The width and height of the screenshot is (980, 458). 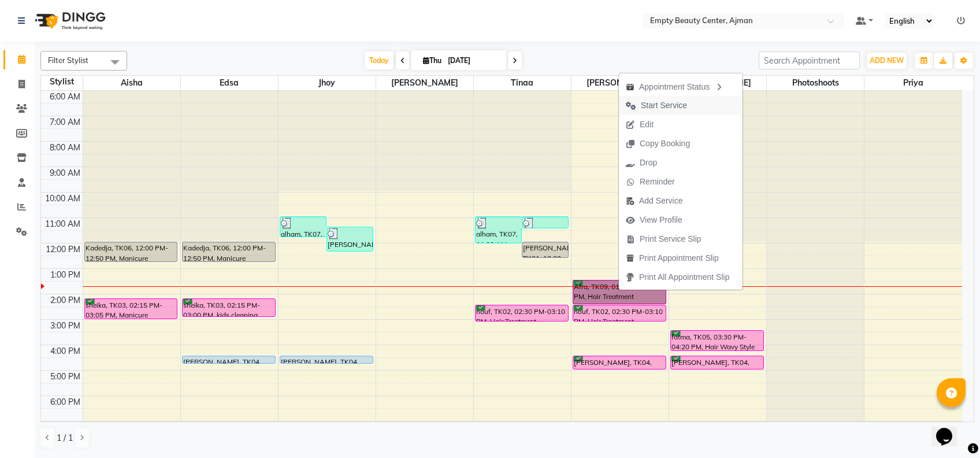 I want to click on img: printapt.png, so click(x=630, y=258).